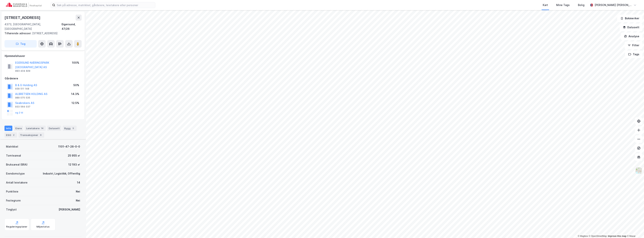  Describe the element at coordinates (15, 174) in the screenshot. I see `div: Eiendomstype` at that location.